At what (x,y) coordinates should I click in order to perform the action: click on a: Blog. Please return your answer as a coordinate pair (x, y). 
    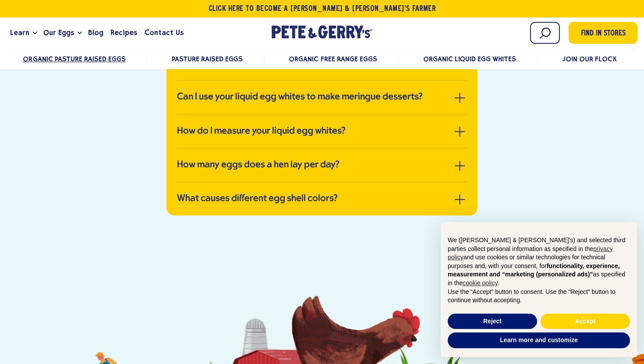
    Looking at the image, I should click on (95, 33).